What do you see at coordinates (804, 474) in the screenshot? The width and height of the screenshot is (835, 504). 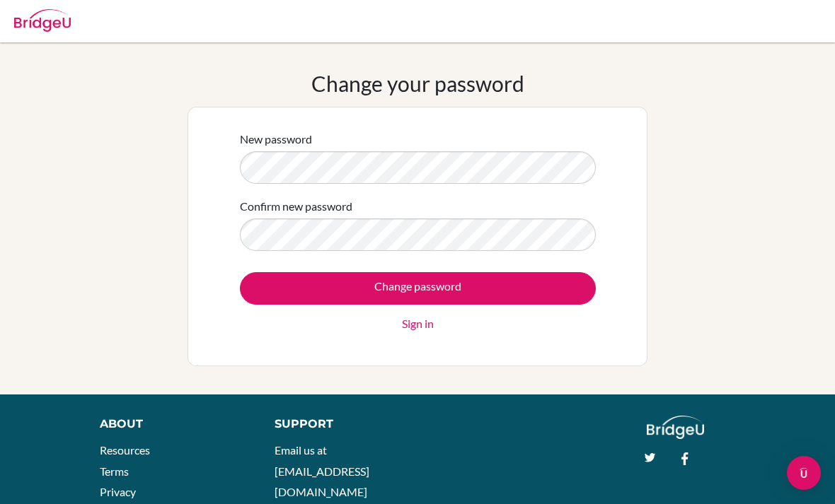 I see `div: Open Intercom Messenger` at bounding box center [804, 474].